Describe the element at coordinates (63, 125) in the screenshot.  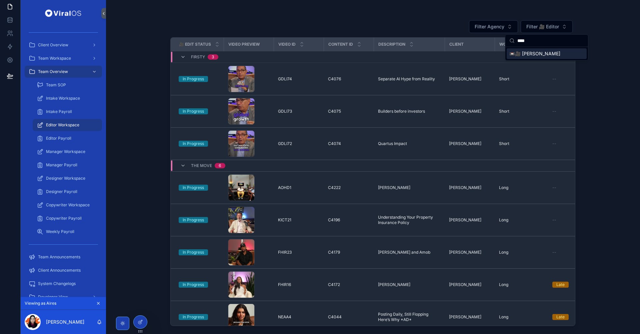
I see `span: Editor Workspace` at that location.